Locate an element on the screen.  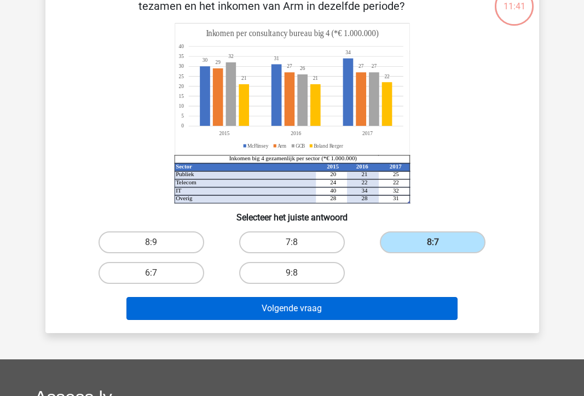
h6: Selecteer het juiste antwoord is located at coordinates (292, 213).